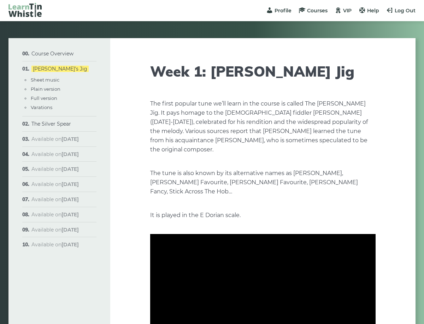 This screenshot has width=424, height=324. Describe the element at coordinates (46, 89) in the screenshot. I see `a: Plain version` at that location.